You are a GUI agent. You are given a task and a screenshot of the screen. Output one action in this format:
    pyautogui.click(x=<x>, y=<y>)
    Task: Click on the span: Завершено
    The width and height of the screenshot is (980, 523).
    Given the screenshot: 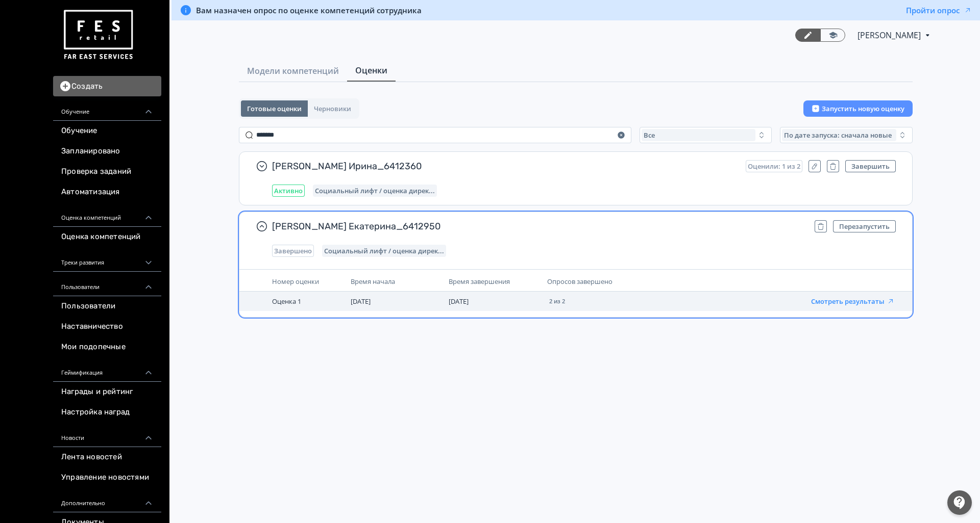 What is the action you would take?
    pyautogui.click(x=293, y=251)
    